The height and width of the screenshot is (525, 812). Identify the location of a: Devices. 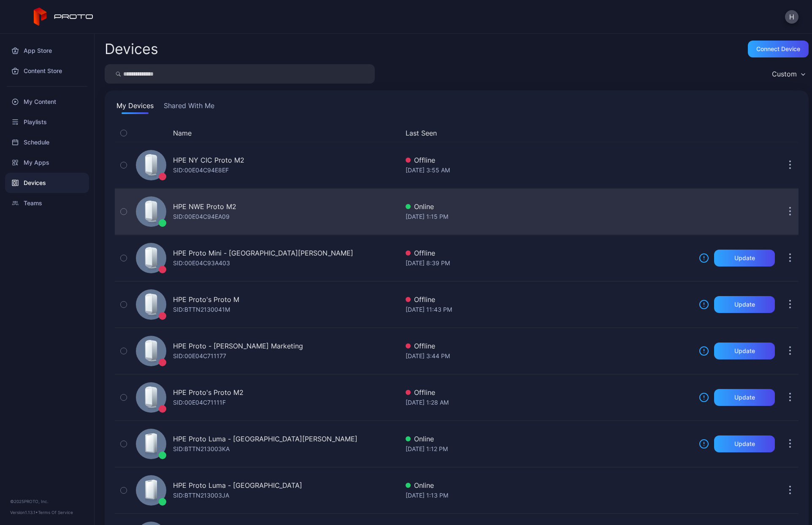
(47, 182).